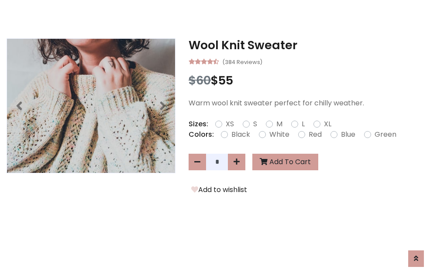  What do you see at coordinates (255, 124) in the screenshot?
I see `label: S` at bounding box center [255, 124].